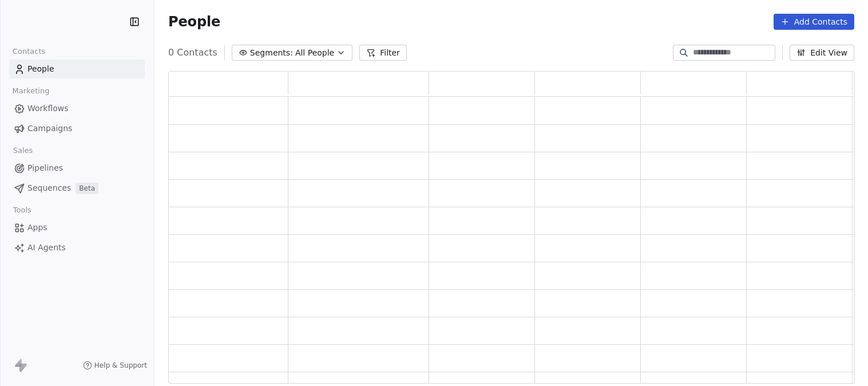 The image size is (868, 386). I want to click on a: AI Agents, so click(76, 247).